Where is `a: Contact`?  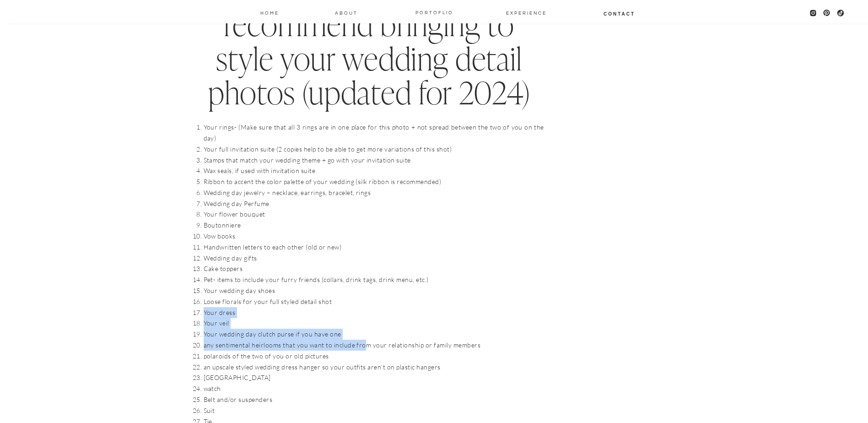 a: Contact is located at coordinates (619, 13).